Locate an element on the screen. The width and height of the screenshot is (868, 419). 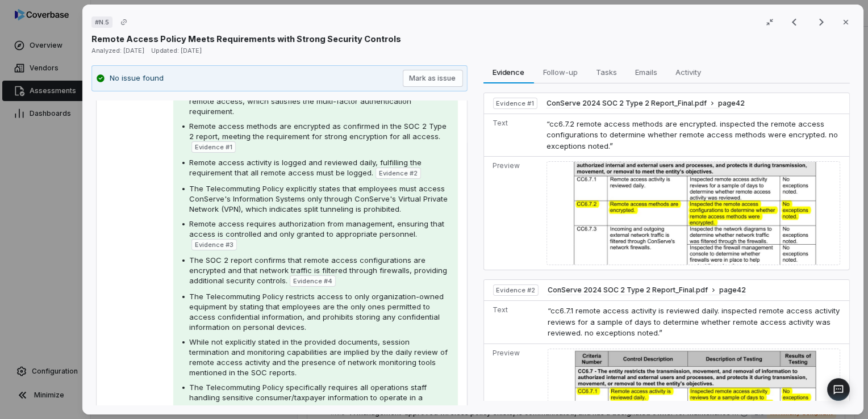
span: The Telecommuting Policy restricts access to only organization-owned equipment by stating that em... is located at coordinates (316, 312).